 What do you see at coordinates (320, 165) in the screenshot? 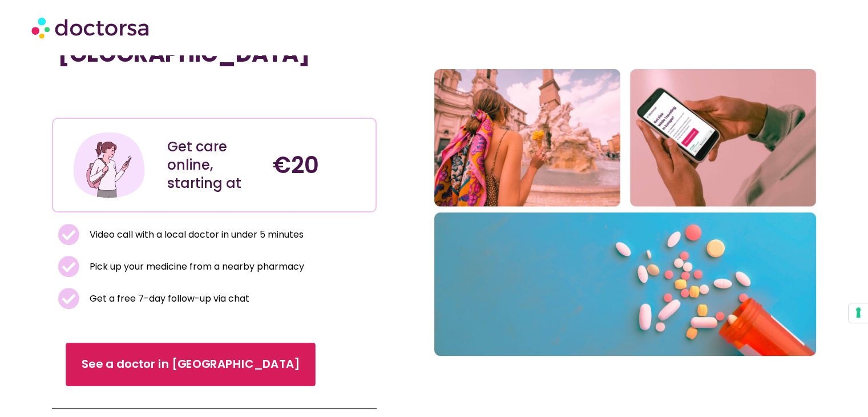
I see `h4: €20` at bounding box center [320, 165].